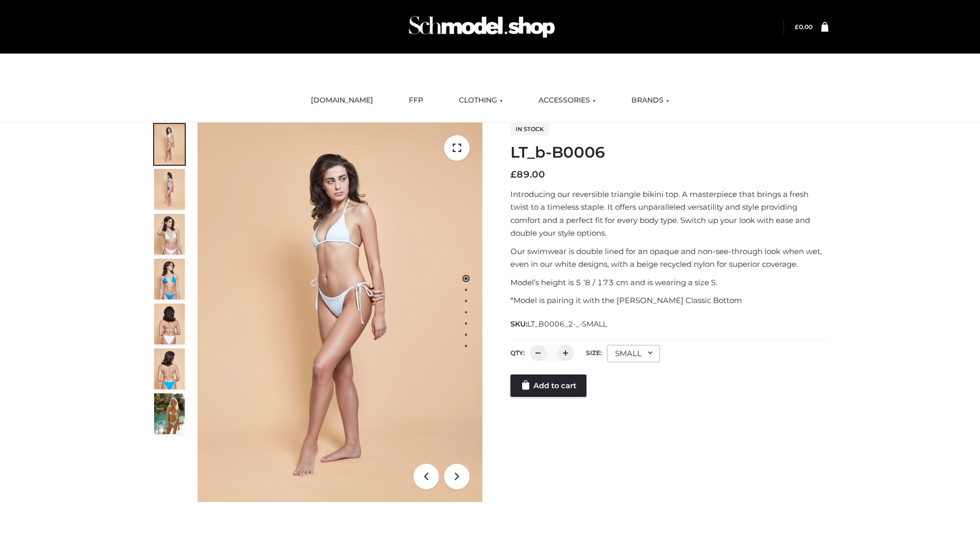 The width and height of the screenshot is (980, 551). I want to click on img: ArielClassicBikiniTop_CloudNine_AzureSky_OW114ECO_3-scaled.jpg, so click(169, 234).